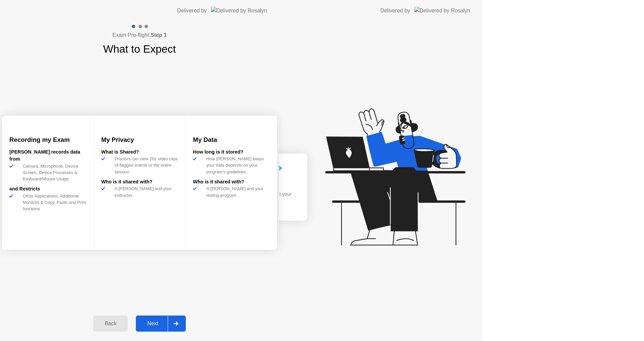 The width and height of the screenshot is (644, 341). What do you see at coordinates (53, 172) in the screenshot?
I see `div: Camera, Microphone, Device Screen, Device Processes & Keyboard/Mouse Usage` at bounding box center [53, 172].